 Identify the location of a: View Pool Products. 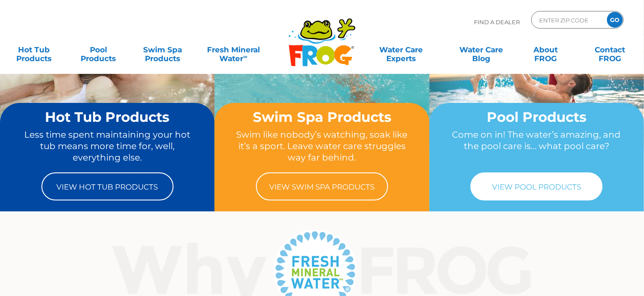
(536, 187).